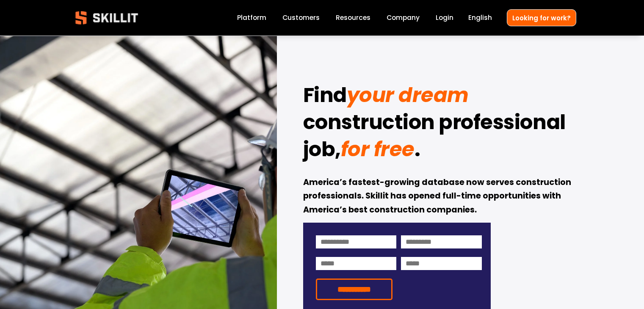  I want to click on em: your dream, so click(408, 95).